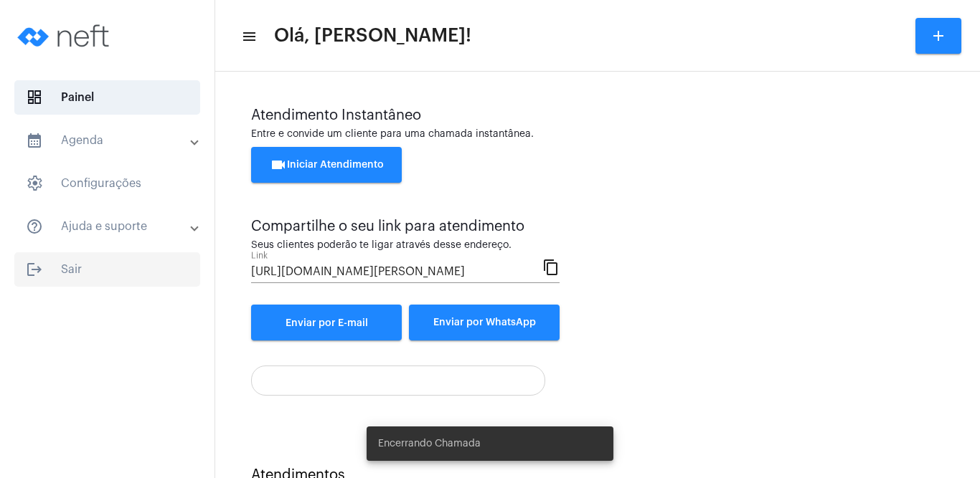 The image size is (980, 478). What do you see at coordinates (108, 140) in the screenshot?
I see `mat-panel-title: Agenda` at bounding box center [108, 140].